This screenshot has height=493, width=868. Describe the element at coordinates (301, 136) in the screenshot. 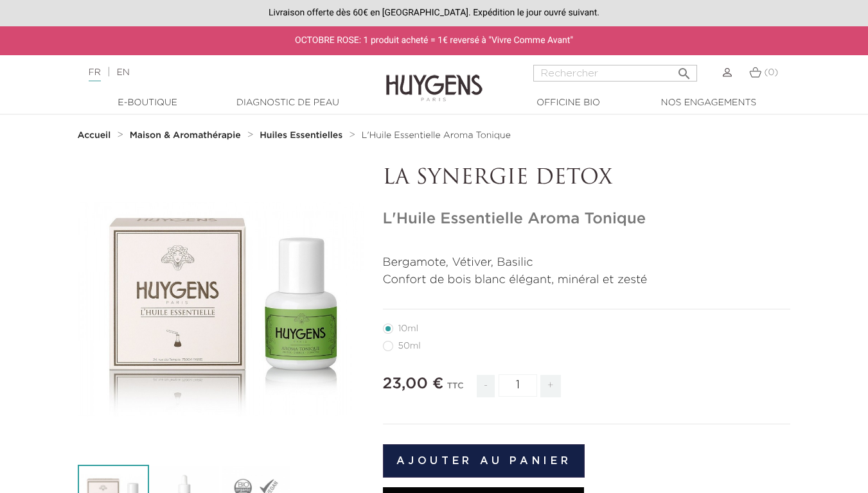

I see `strong: Huiles Essentielles` at that location.